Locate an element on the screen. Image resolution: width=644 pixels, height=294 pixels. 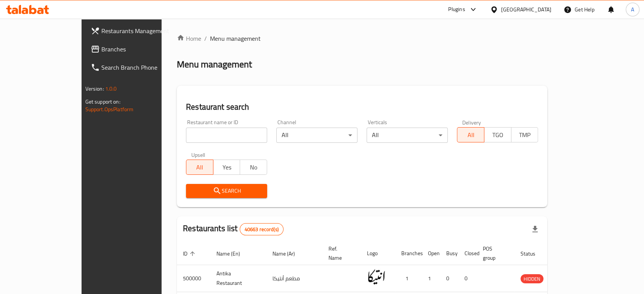
span: Name (En) is located at coordinates (233, 254).